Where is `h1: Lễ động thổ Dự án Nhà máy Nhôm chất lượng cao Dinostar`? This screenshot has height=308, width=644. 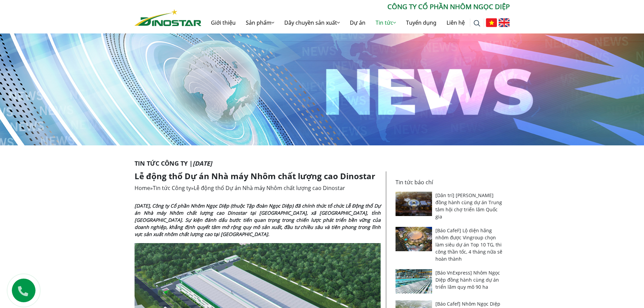 h1: Lễ động thổ Dự án Nhà máy Nhôm chất lượng cao Dinostar is located at coordinates (258, 176).